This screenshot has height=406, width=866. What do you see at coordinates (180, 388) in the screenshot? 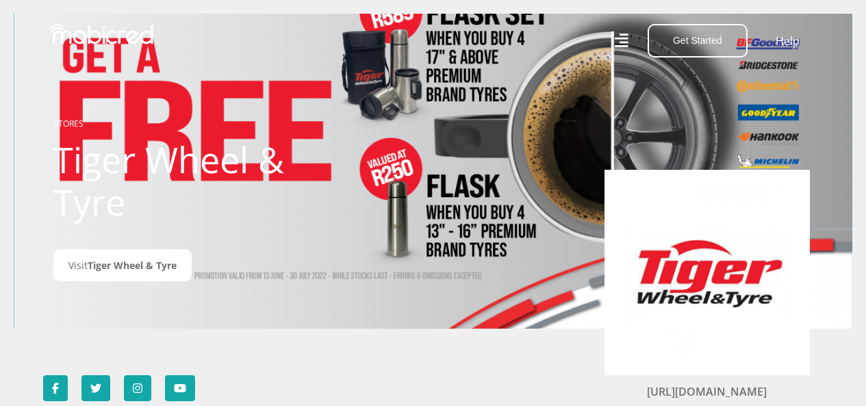
I see `a: Subscribe to Tiger Wheel & Tyre on YouTube` at bounding box center [180, 388].